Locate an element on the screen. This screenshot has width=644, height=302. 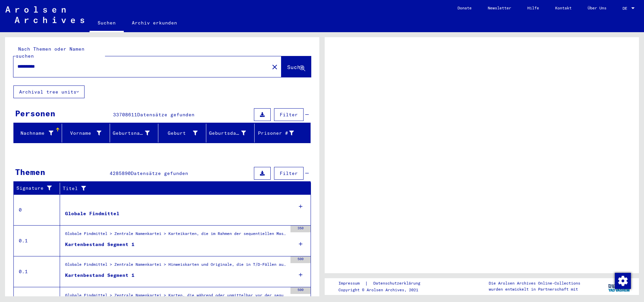
span: DE is located at coordinates (626, 8).